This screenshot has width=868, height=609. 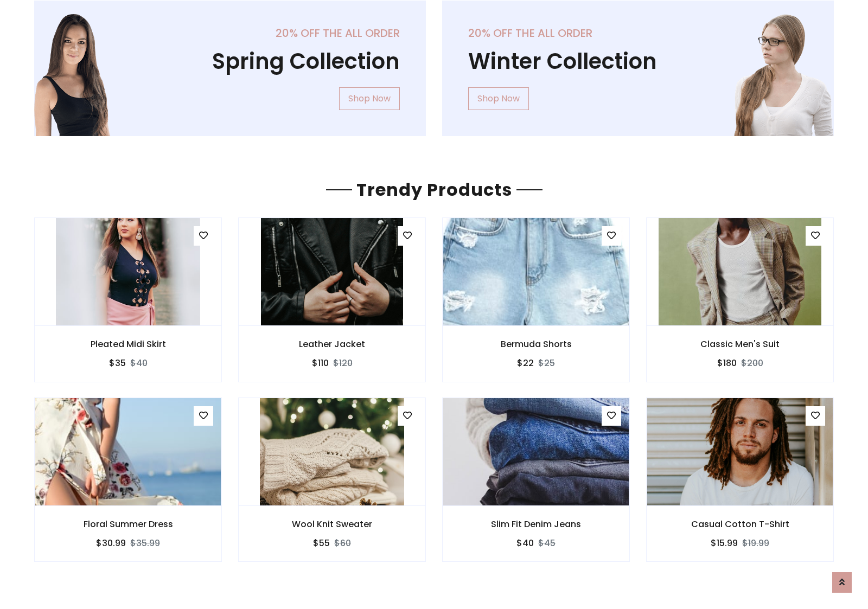 What do you see at coordinates (128, 343) in the screenshot?
I see `h6: Pleated Midi Skirt` at bounding box center [128, 343].